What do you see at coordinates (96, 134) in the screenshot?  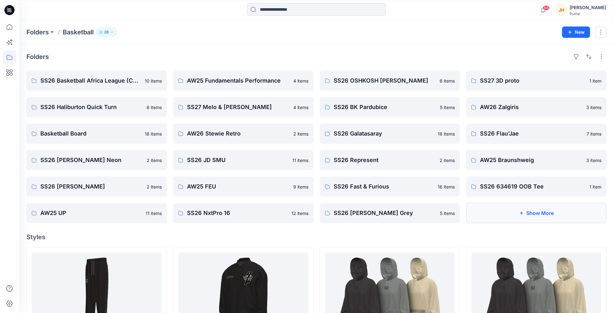 I see `a: Basketball Board18 items` at bounding box center [96, 134].